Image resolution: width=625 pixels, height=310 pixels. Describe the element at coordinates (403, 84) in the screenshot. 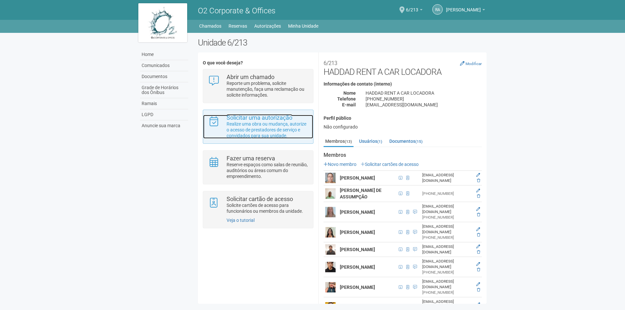

I see `h4: Informações de contato (interno)` at that location.